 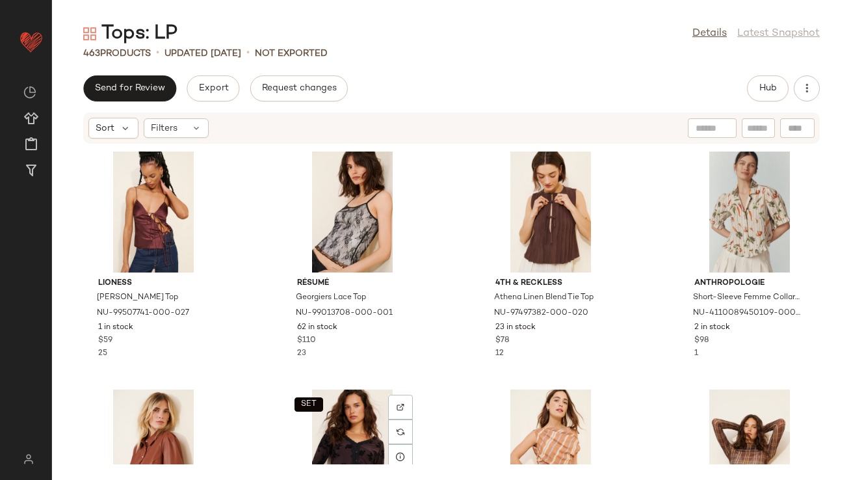 What do you see at coordinates (331, 298) in the screenshot?
I see `span: Georgiers Lace Top` at bounding box center [331, 298].